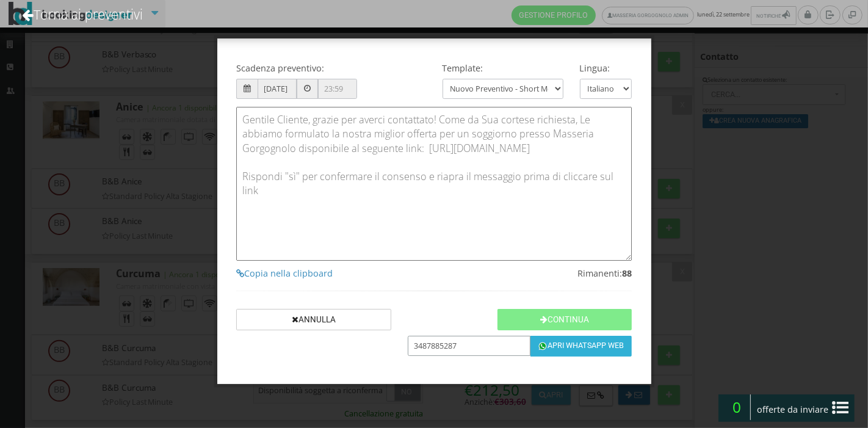 The image size is (868, 428). Describe the element at coordinates (565, 320) in the screenshot. I see `button: Continua` at that location.